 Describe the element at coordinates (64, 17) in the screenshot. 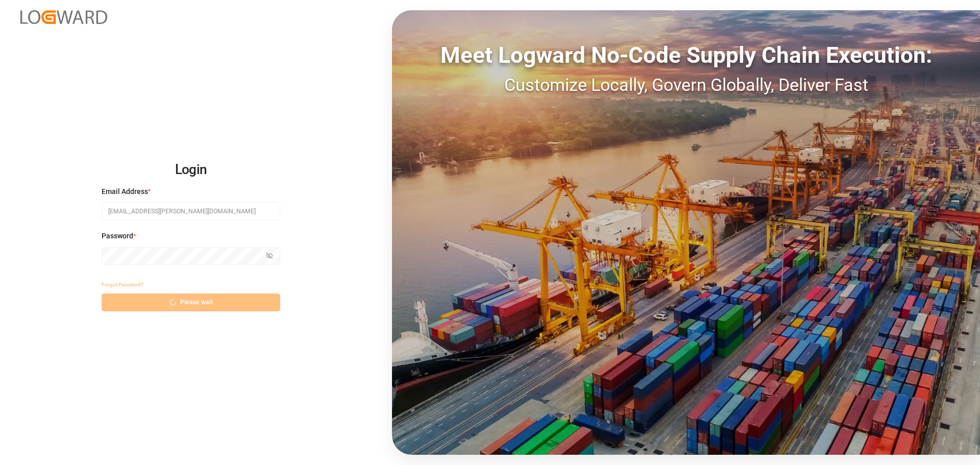

I see `img: Logward_new_orange.png` at that location.